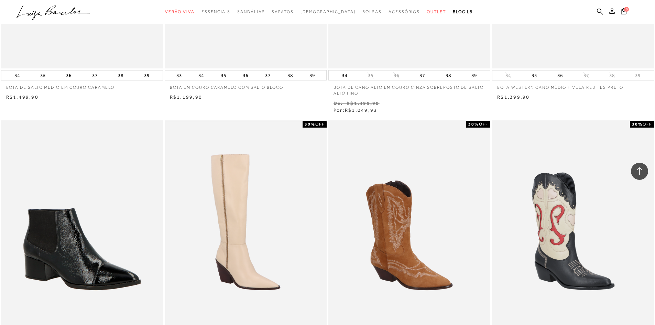 This screenshot has width=655, height=325. Describe the element at coordinates (624, 12) in the screenshot. I see `button: 0` at that location.